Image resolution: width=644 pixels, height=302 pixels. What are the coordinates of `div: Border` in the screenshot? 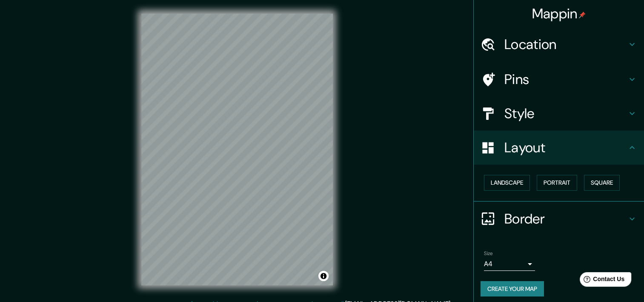 It's located at (559, 218).